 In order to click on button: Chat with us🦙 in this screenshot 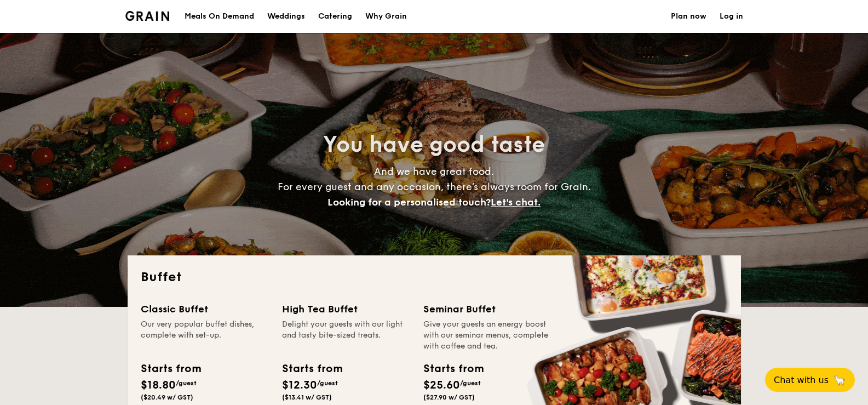, I will do `click(810, 379)`.